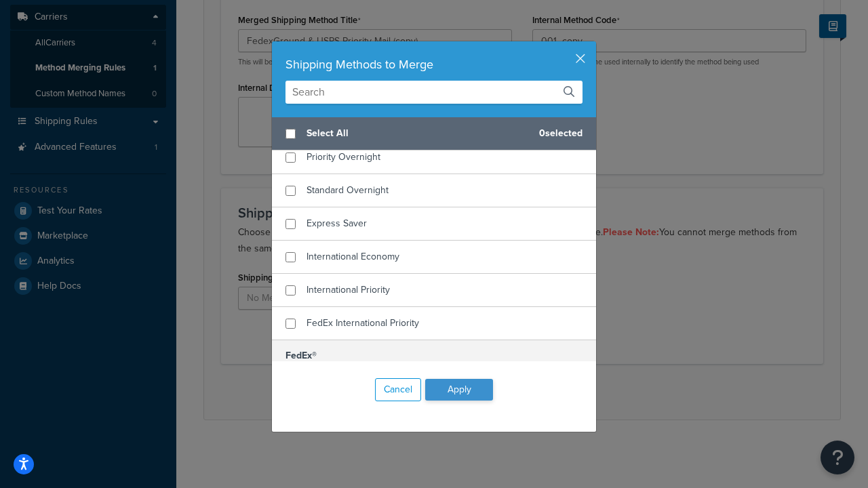  Describe the element at coordinates (343, 156) in the screenshot. I see `span: Priority Overnight` at that location.